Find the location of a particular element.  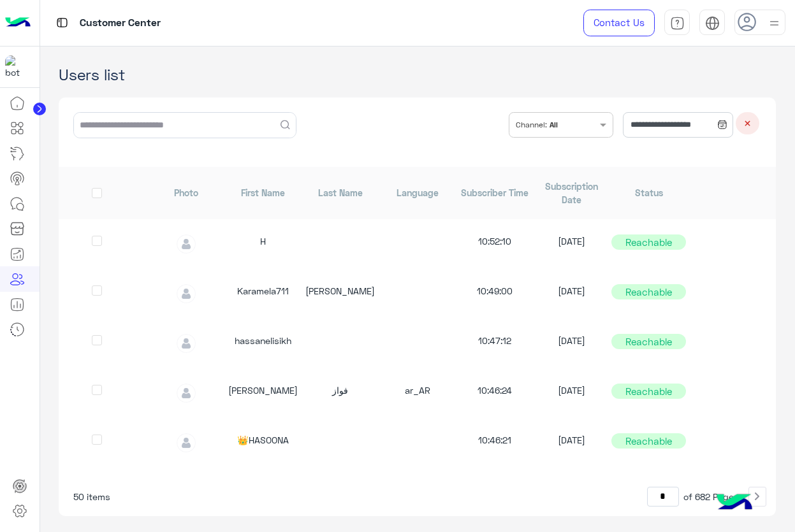

div: H is located at coordinates (263, 244).